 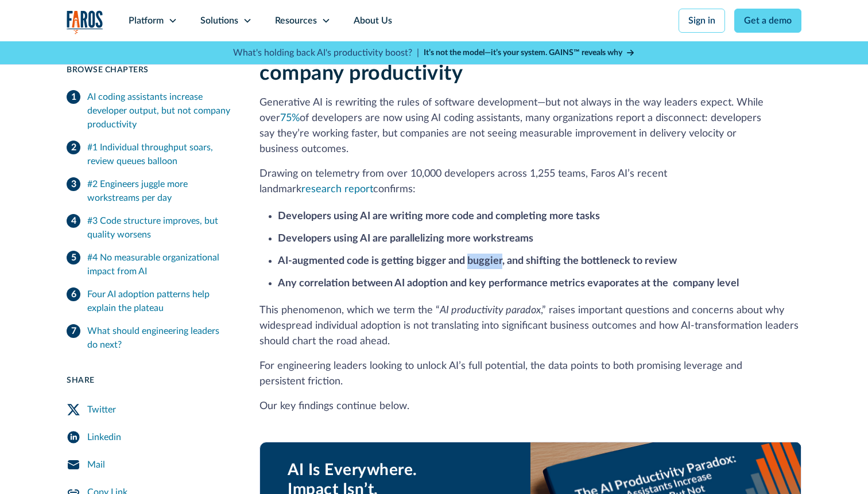 I want to click on p: For engineering leaders looking to unlock AI’s full potential, the data points to both promising ..., so click(x=531, y=374).